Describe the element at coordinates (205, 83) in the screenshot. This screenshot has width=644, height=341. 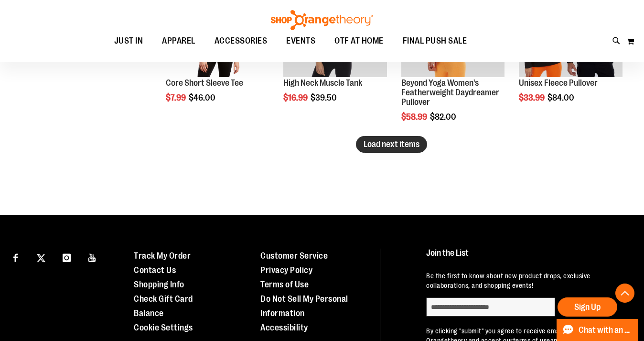
I see `a: Core Short Sleeve Tee` at that location.